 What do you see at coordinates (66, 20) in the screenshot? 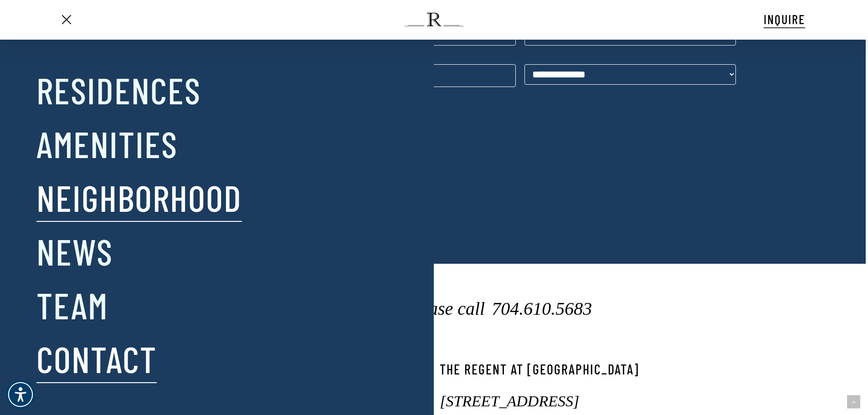
I see `a: Navigation Menu` at bounding box center [66, 20].